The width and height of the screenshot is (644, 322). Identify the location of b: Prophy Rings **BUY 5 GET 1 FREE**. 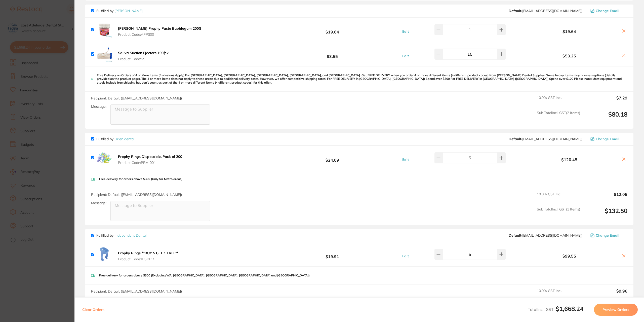
(148, 253).